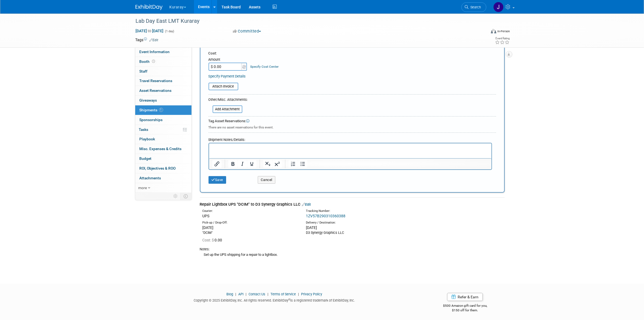 The image size is (644, 320). I want to click on a: Sponsorships, so click(163, 120).